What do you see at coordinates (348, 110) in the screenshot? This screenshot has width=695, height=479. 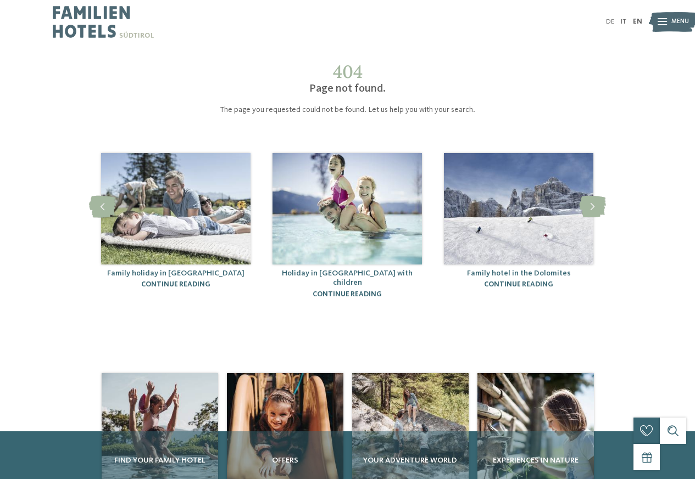 I see `p: The page you requested could not be found. Let us help you with your search.` at bounding box center [348, 110].